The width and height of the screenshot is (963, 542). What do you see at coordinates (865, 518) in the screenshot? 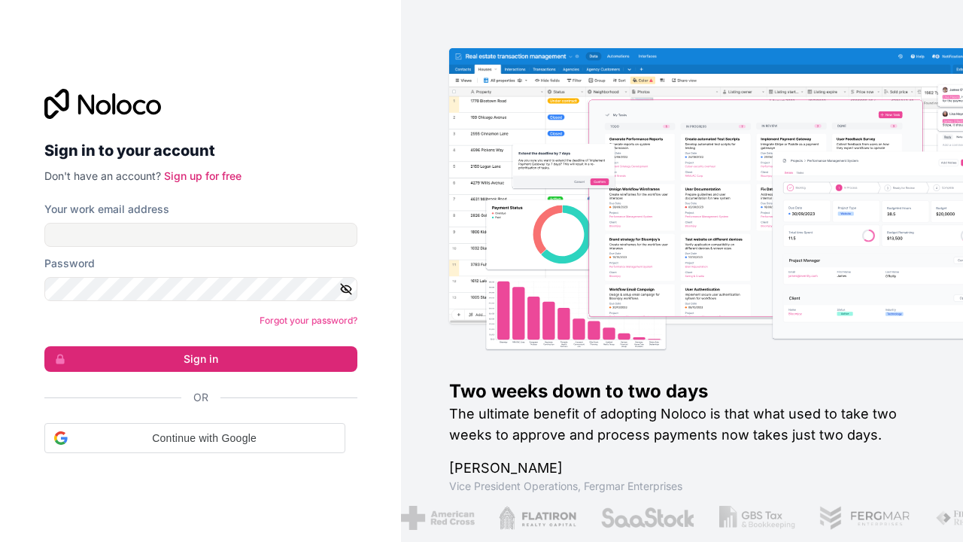
I see `img: /assets/fergmar-CudnrXN5.png` at bounding box center [865, 518].